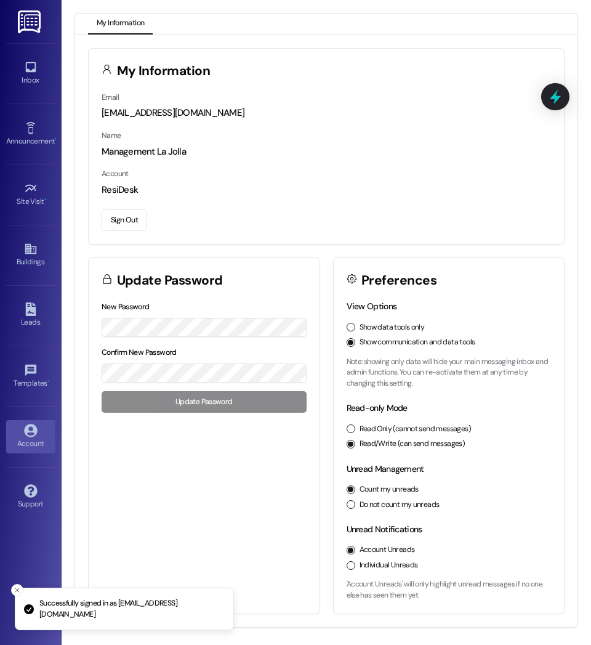  Describe the element at coordinates (377, 408) in the screenshot. I see `label: Read-only Mode` at that location.